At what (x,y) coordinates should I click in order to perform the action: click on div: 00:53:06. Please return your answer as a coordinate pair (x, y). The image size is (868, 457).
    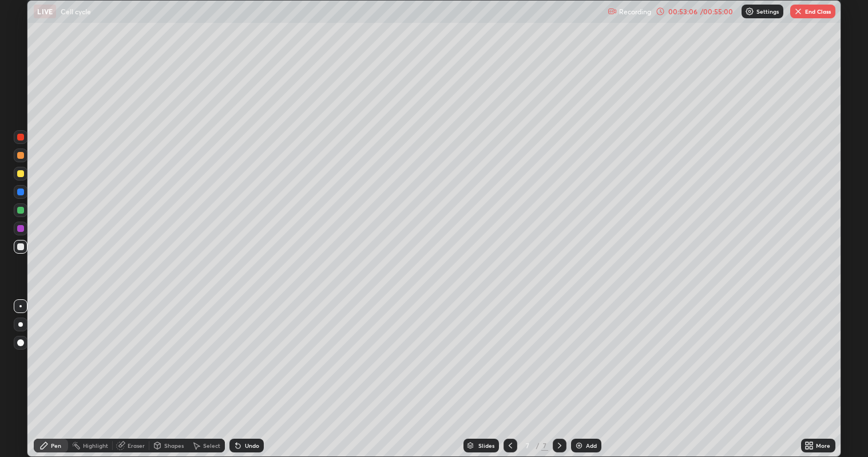
    Looking at the image, I should click on (683, 12).